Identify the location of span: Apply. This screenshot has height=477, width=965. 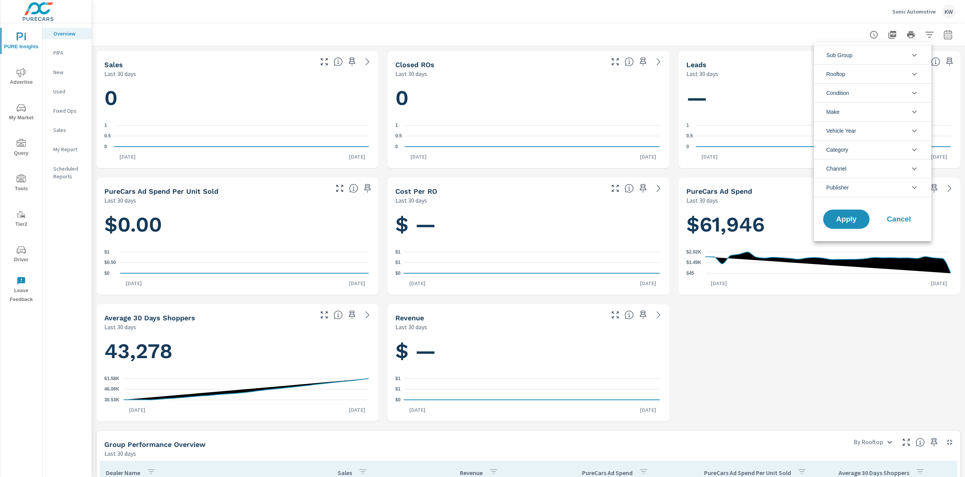
(846, 219).